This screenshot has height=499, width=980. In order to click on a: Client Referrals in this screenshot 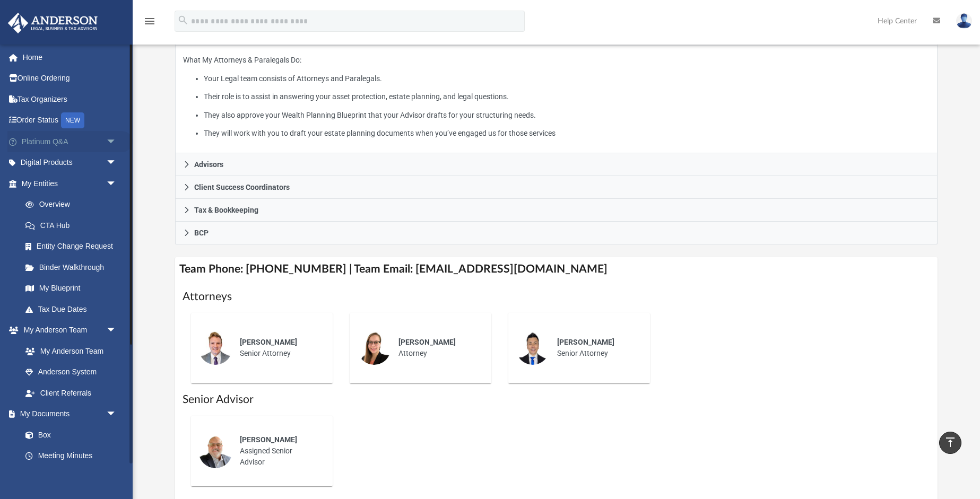, I will do `click(71, 393)`.